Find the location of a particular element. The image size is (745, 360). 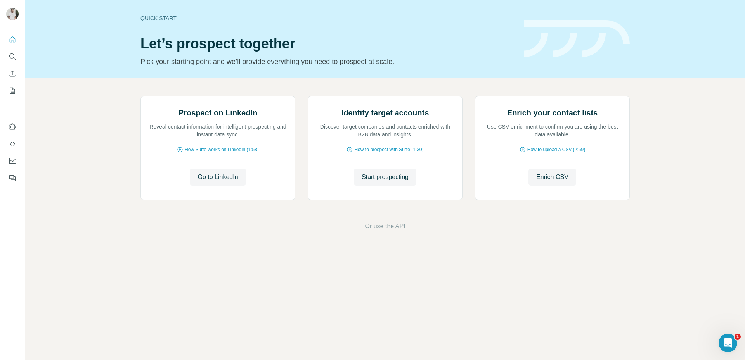

span: 1 is located at coordinates (737, 337).